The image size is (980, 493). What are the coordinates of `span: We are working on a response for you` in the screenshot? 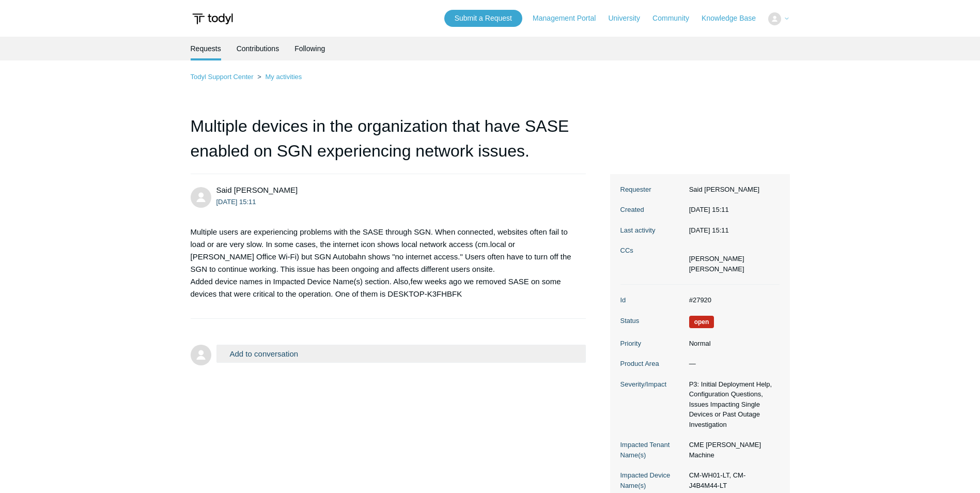 It's located at (702, 322).